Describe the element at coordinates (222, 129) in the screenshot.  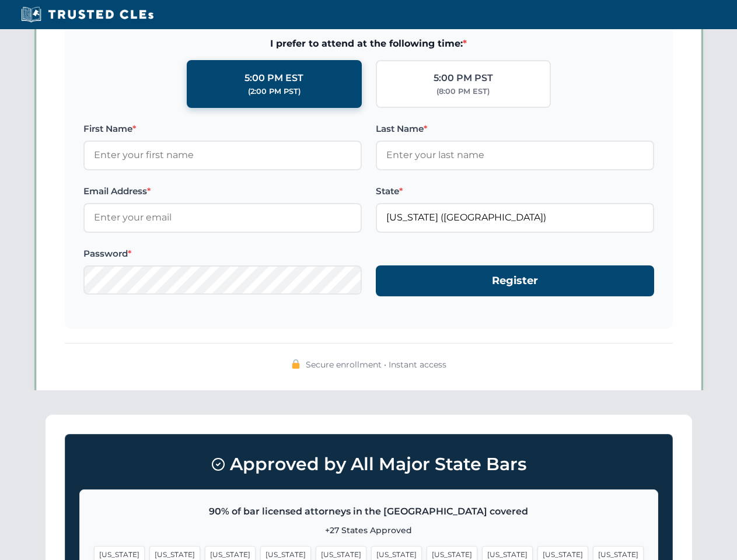
I see `label: First Name` at that location.